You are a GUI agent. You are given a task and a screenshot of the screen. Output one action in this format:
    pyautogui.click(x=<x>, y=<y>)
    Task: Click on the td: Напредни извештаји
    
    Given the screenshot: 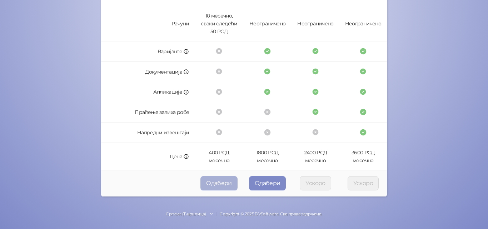 What is the action you would take?
    pyautogui.click(x=148, y=132)
    